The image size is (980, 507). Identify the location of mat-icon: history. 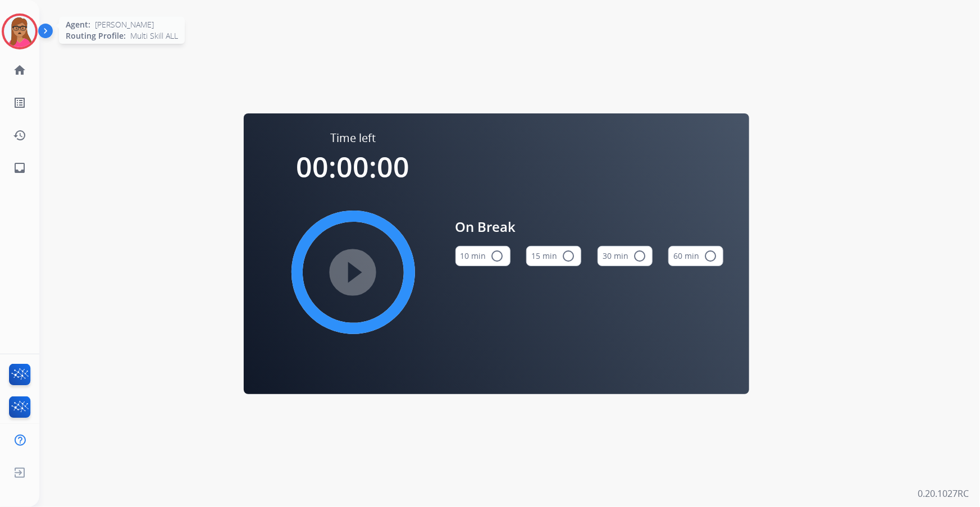
(20, 135).